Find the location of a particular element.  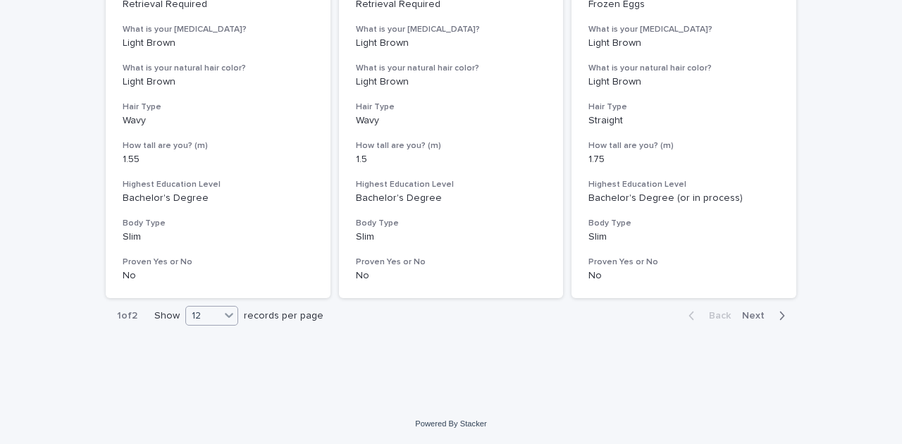

p: 1.55 is located at coordinates (218, 159).